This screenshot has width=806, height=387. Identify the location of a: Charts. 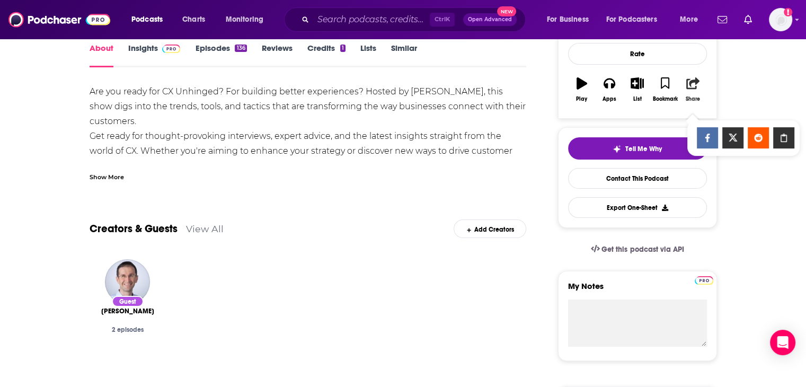
(193, 20).